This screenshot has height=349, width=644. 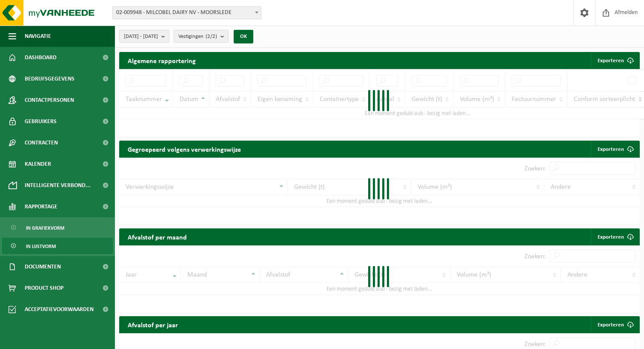 I want to click on h2: Algemene rapportering, so click(x=162, y=60).